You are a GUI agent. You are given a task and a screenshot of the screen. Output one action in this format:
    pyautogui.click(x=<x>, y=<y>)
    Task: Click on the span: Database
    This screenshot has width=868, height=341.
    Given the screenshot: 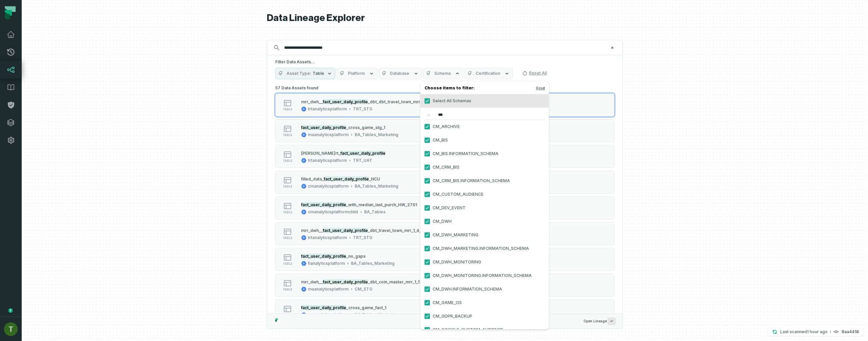 What is the action you would take?
    pyautogui.click(x=399, y=74)
    